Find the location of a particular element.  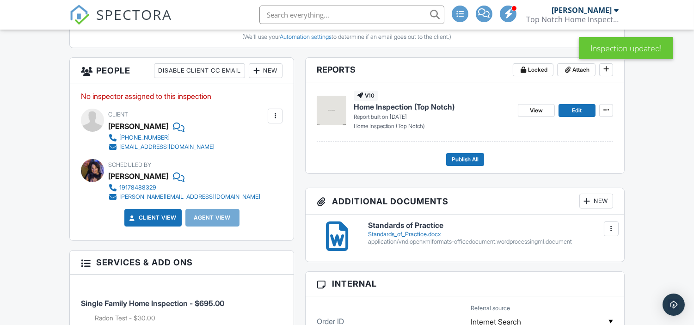

label: Referral source is located at coordinates (490, 308).